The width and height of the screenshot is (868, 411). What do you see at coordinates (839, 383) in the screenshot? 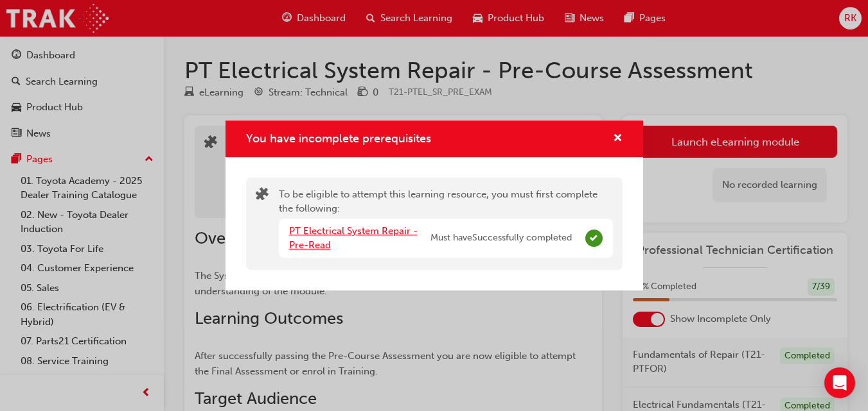
I see `div: Open Intercom Messenger` at bounding box center [839, 383].